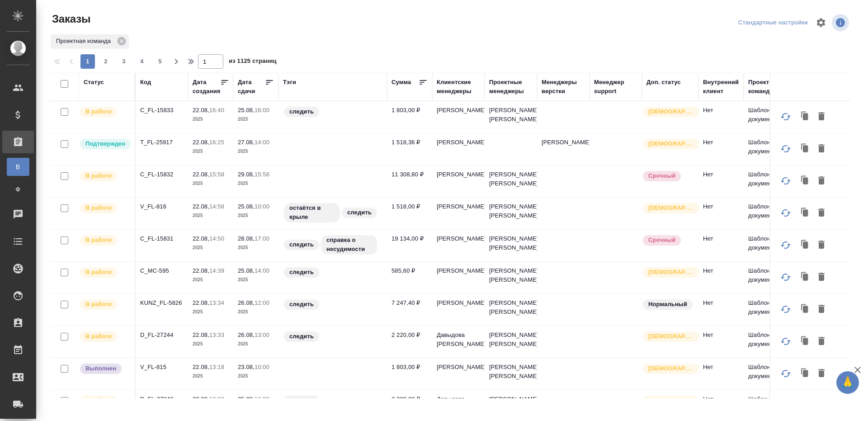  I want to click on p: 16:40, so click(217, 110).